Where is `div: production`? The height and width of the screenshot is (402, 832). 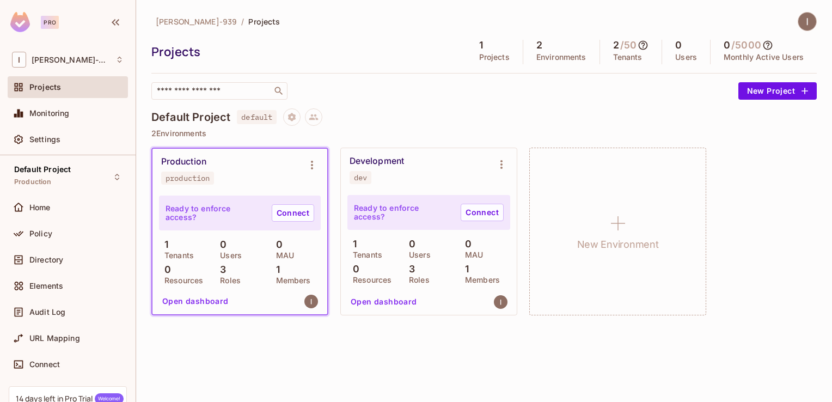 div: production is located at coordinates (187, 178).